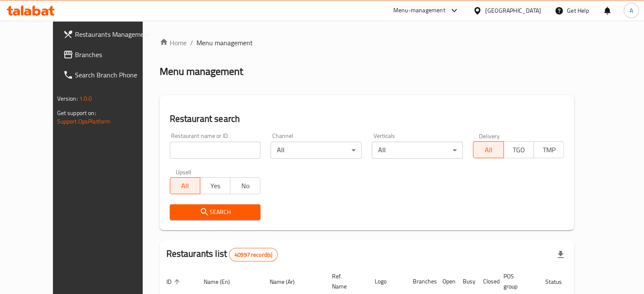 The width and height of the screenshot is (644, 294). Describe the element at coordinates (549, 150) in the screenshot. I see `span: TMP` at that location.